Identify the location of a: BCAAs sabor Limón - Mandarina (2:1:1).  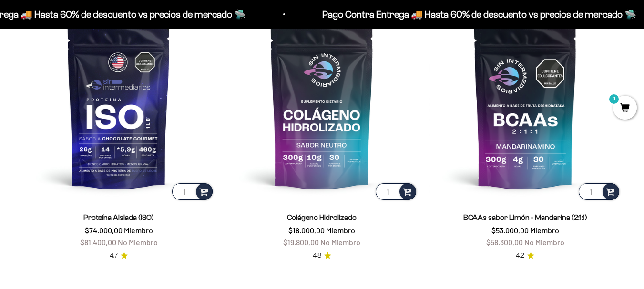
(526, 218).